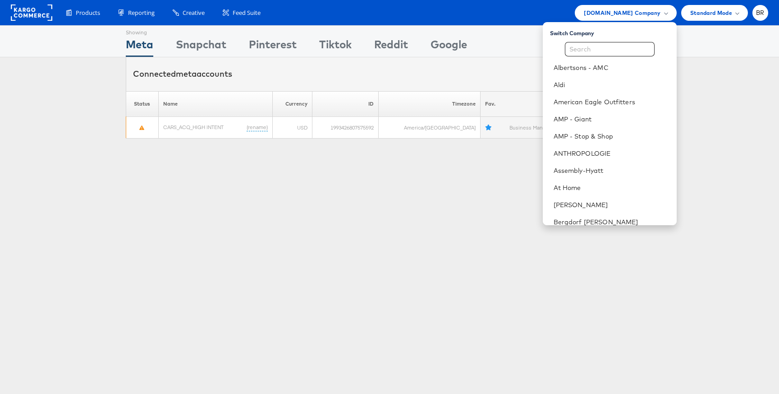 The width and height of the screenshot is (779, 394). What do you see at coordinates (611, 188) in the screenshot?
I see `a: At Home` at bounding box center [611, 188].